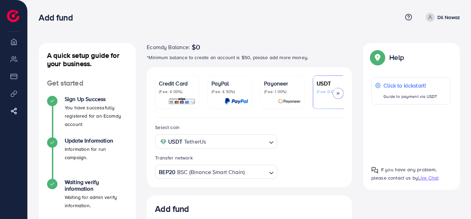  Describe the element at coordinates (441, 17) in the screenshot. I see `a: Dil Nawaz` at that location.